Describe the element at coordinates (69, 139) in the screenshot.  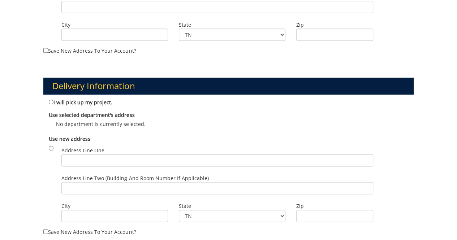
I see `b: Use new address` at that location.